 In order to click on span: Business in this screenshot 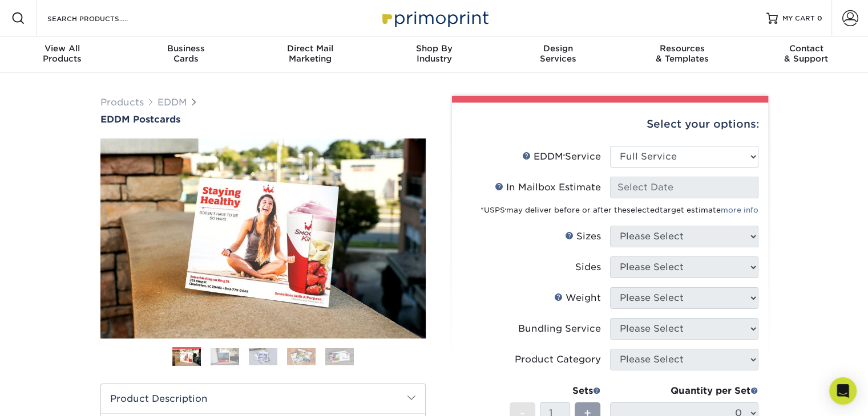, I will do `click(186, 49)`.